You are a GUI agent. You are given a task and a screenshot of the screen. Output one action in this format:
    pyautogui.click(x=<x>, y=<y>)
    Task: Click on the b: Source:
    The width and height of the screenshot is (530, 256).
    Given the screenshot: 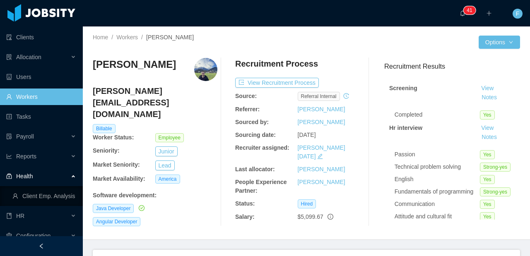 What is the action you would take?
    pyautogui.click(x=246, y=96)
    